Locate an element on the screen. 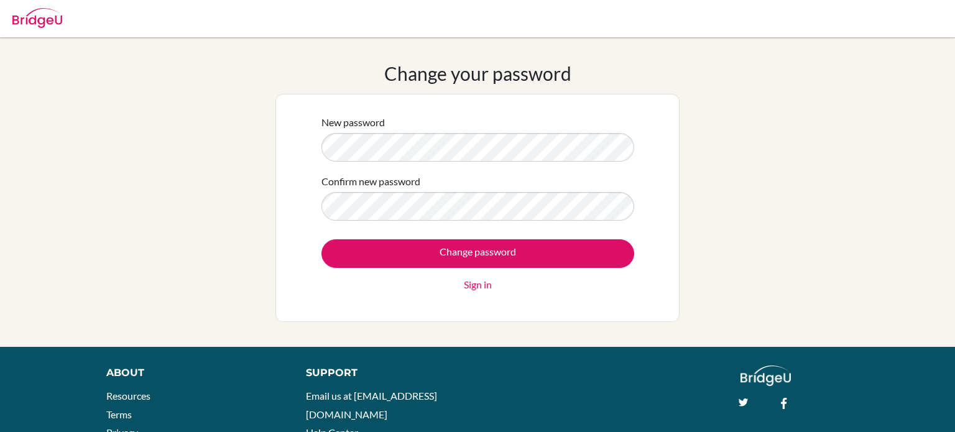 The width and height of the screenshot is (955, 432). img: logo_white@2x-f4f0deed5e89b7ecb1c2cc34c3e3d731f90f0f143d5ea2071677605dd97b5244.png is located at coordinates (766, 376).